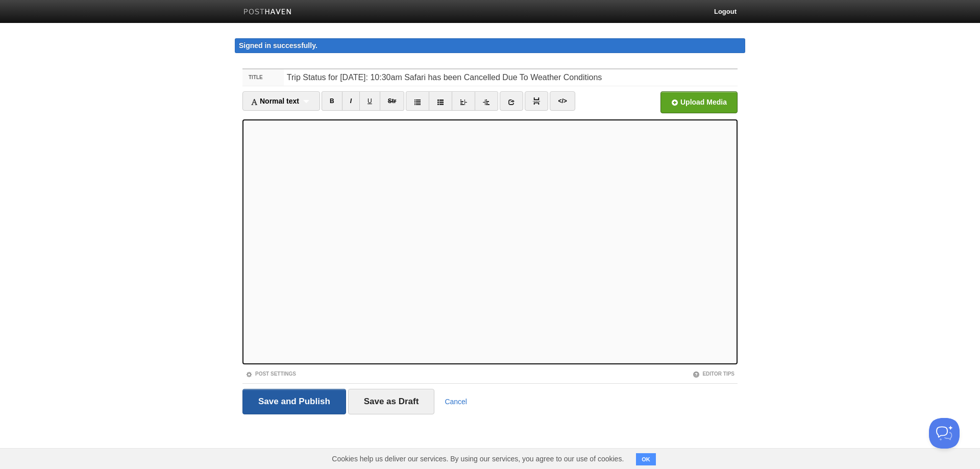 The height and width of the screenshot is (469, 980). What do you see at coordinates (537, 101) in the screenshot?
I see `img: pagebreak-icon.png` at bounding box center [537, 101].